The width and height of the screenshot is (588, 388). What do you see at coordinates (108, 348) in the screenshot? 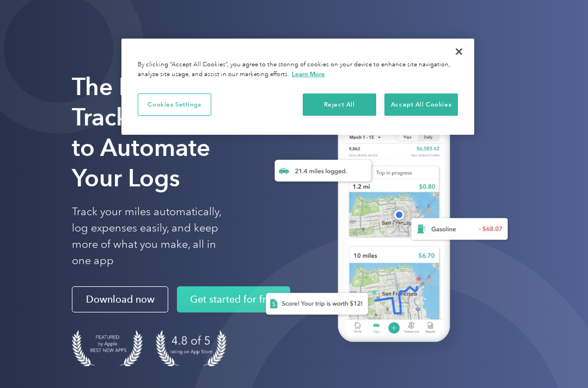
I see `img: Badge for Featured by Apple Best New Apps` at bounding box center [108, 348].